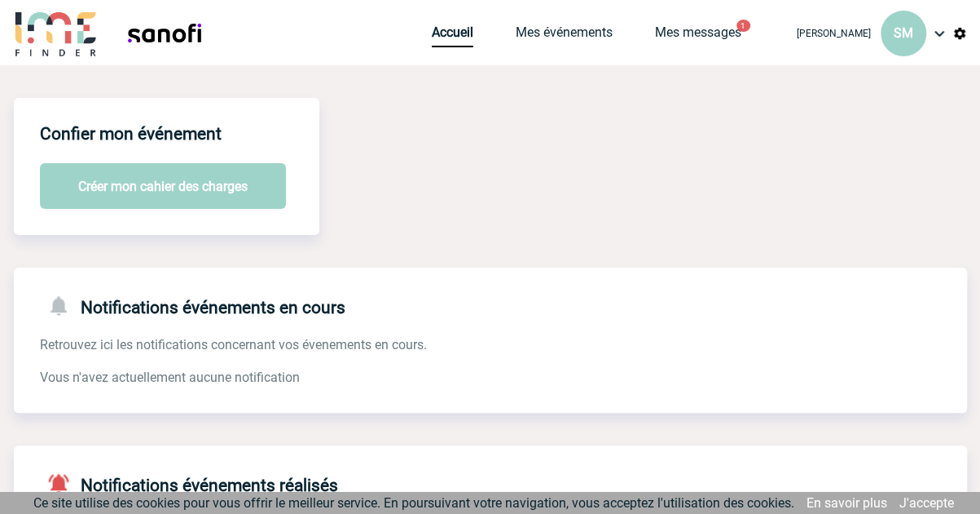  I want to click on h4: Notifications événements en cours, so click(192, 305).